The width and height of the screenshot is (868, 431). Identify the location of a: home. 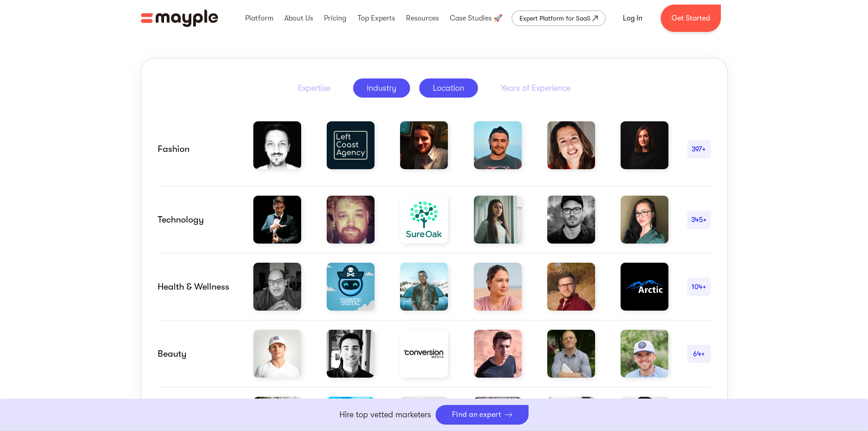
(179, 18).